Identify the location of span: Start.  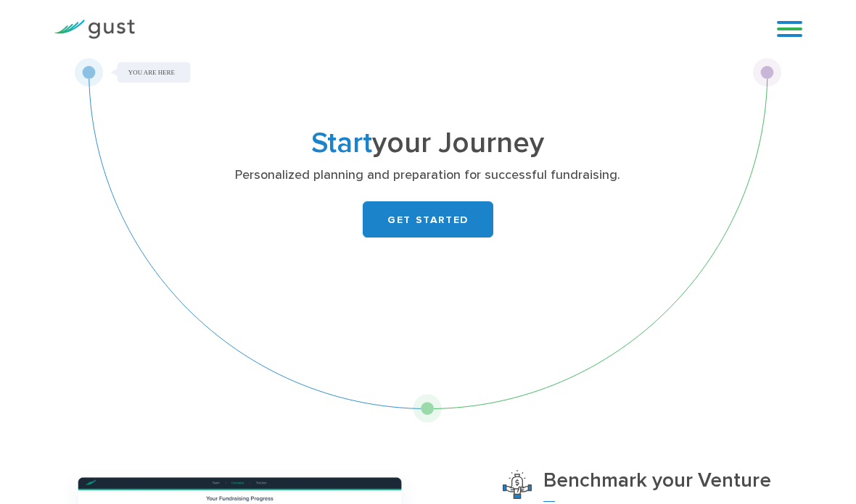
(342, 142).